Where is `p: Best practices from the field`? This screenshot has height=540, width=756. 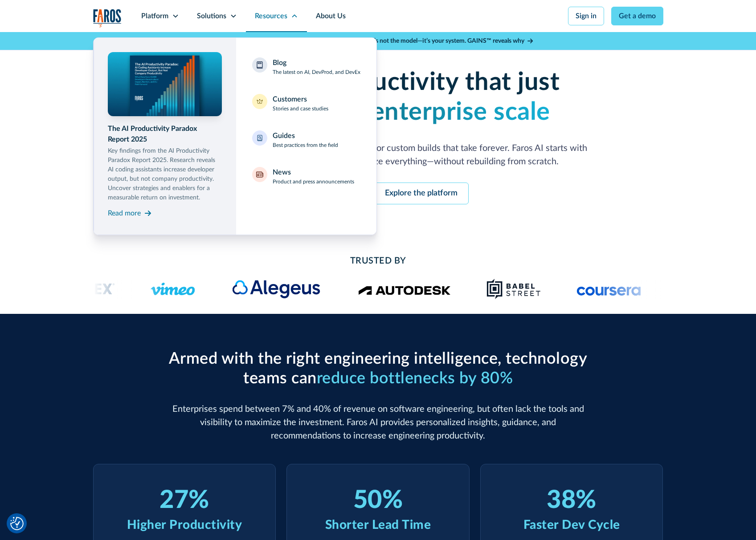
p: Best practices from the field is located at coordinates (305, 145).